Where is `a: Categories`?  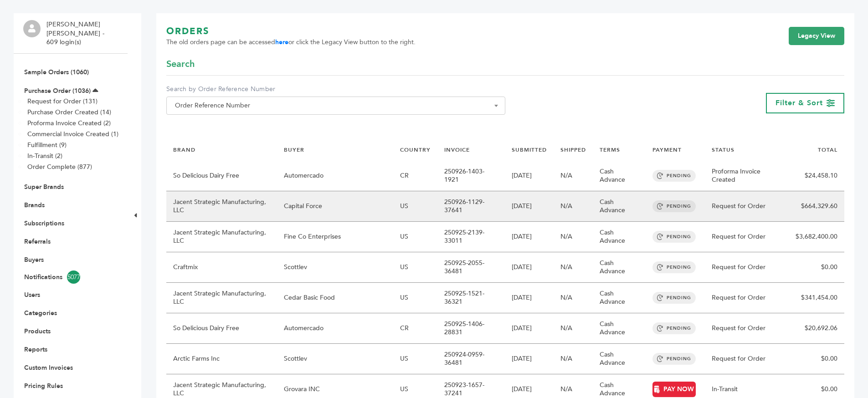 a: Categories is located at coordinates (41, 313).